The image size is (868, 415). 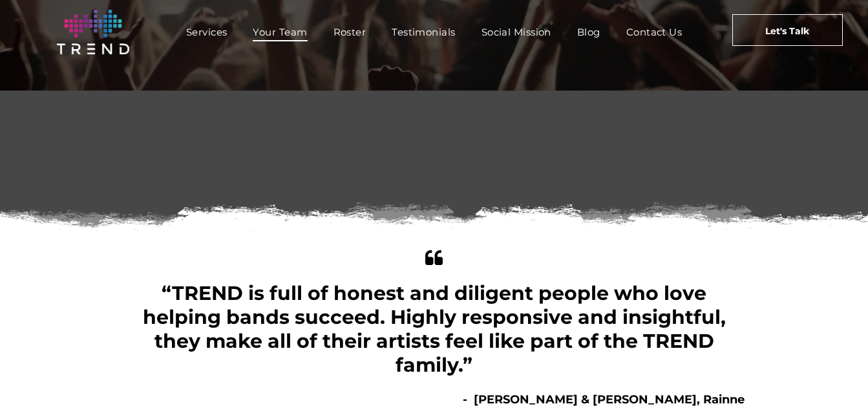 I want to click on a: Blog, so click(x=588, y=32).